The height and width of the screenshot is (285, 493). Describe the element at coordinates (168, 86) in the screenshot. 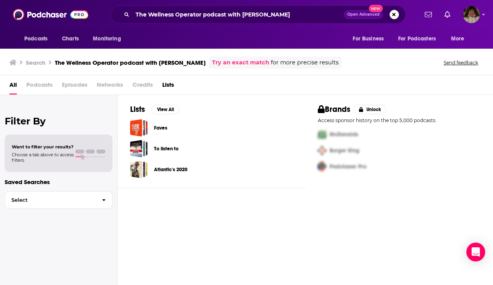

I see `a: Lists` at that location.